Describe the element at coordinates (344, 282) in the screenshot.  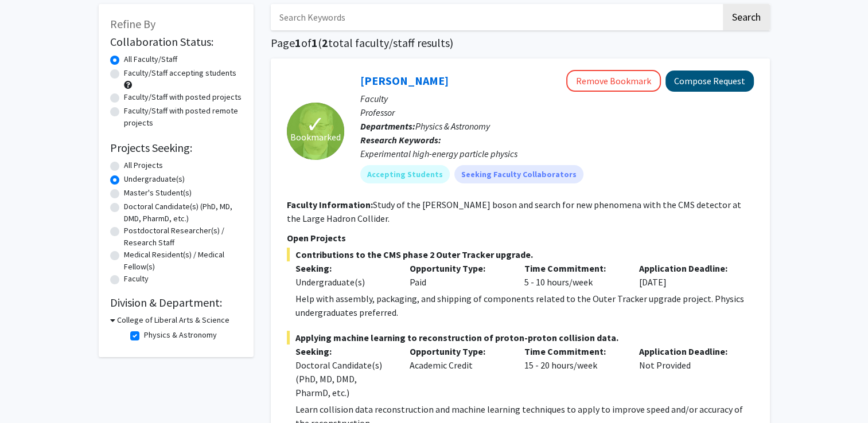
I see `div: Undergraduate(s)` at that location.